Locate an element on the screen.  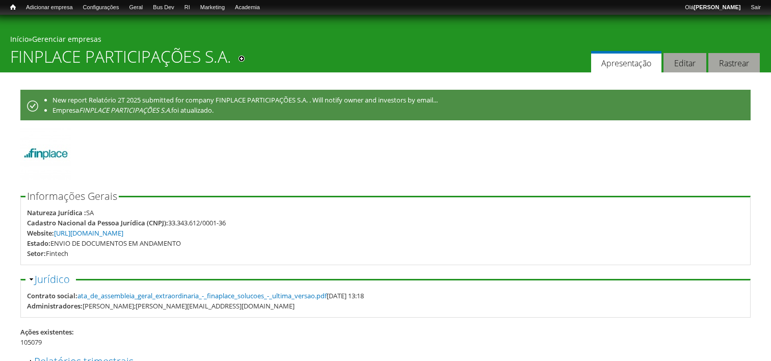
span: Início is located at coordinates (13, 7).